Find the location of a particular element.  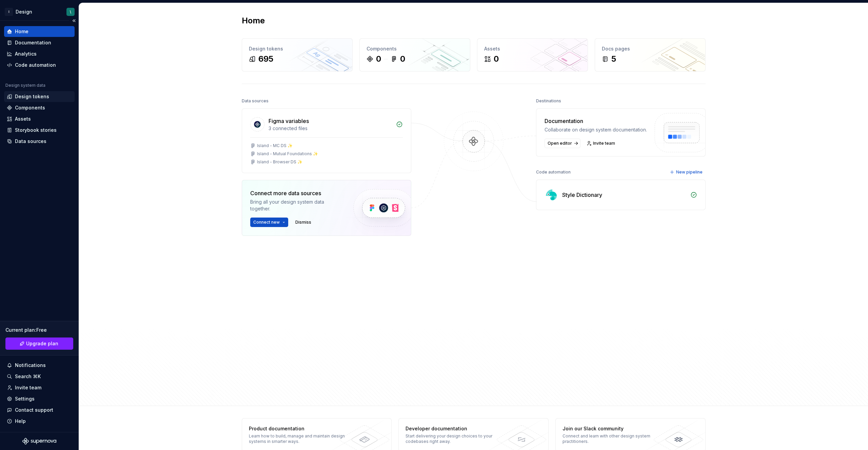

a: Design tokens is located at coordinates (39, 96).